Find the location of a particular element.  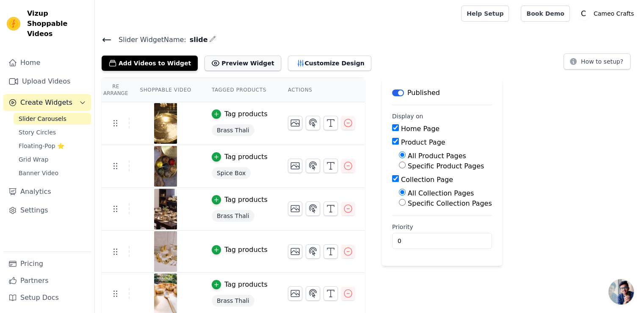

span: Grid Wrap is located at coordinates (33, 160).